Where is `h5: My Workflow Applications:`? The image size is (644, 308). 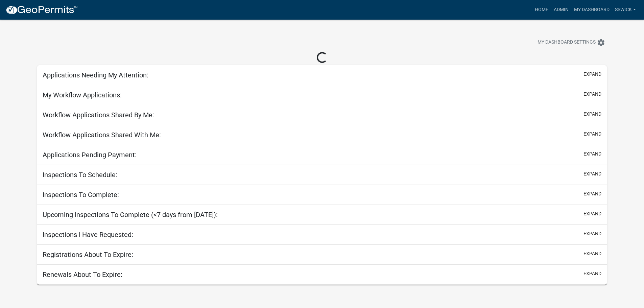
h5: My Workflow Applications: is located at coordinates (82, 95).